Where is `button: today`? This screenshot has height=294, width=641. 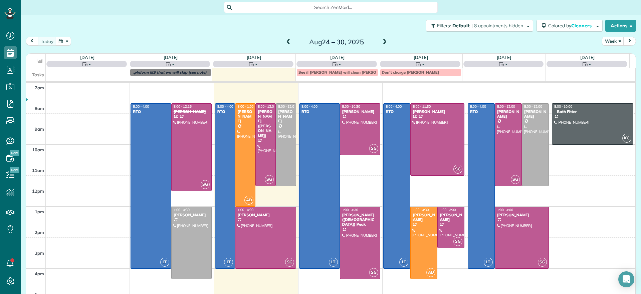 button: today is located at coordinates (47, 41).